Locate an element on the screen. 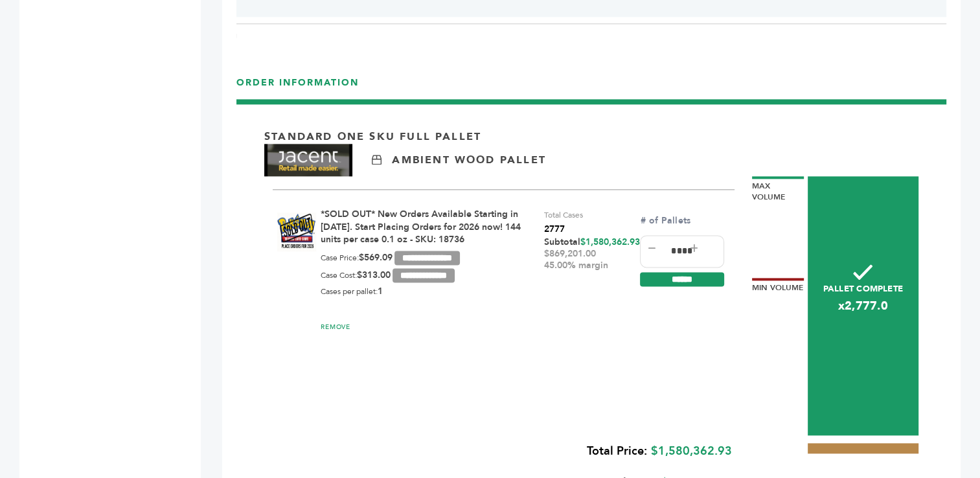 Image resolution: width=980 pixels, height=478 pixels. img: checkmark is located at coordinates (863, 272).